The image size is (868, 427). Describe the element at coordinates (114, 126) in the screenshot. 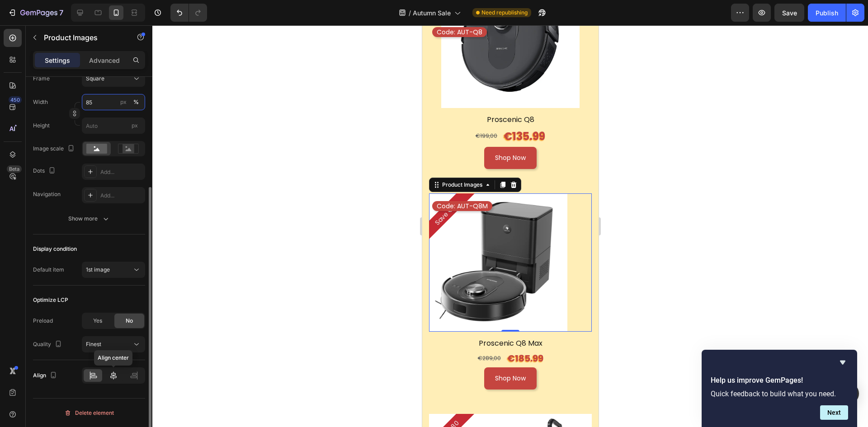

I see `input: px` at that location.